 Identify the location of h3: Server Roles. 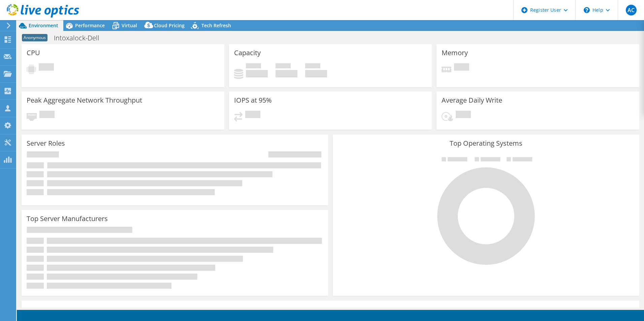
(46, 143).